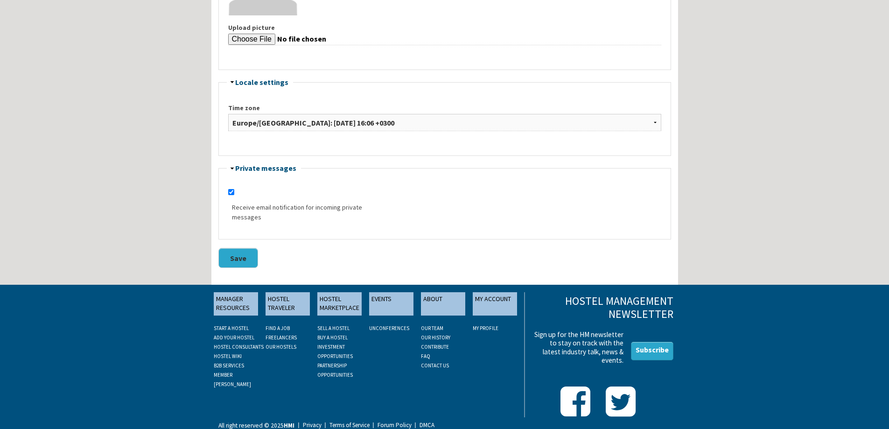 This screenshot has width=889, height=429. I want to click on input: Your virtual face or picture. Pictures larger than 480x480 pixels will be scaled down., so click(445, 39).